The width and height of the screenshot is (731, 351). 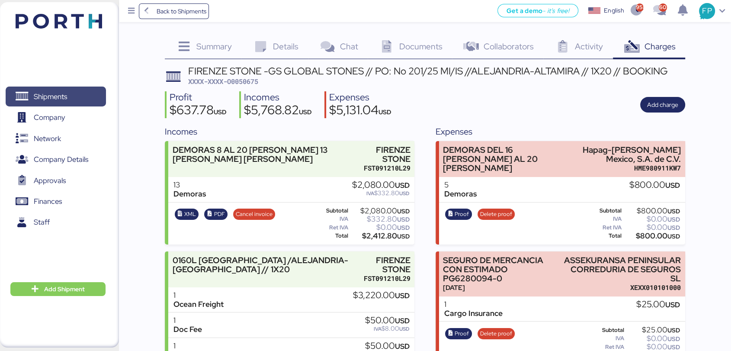 What do you see at coordinates (473, 313) in the screenshot?
I see `div: Cargo Insurance` at bounding box center [473, 313].